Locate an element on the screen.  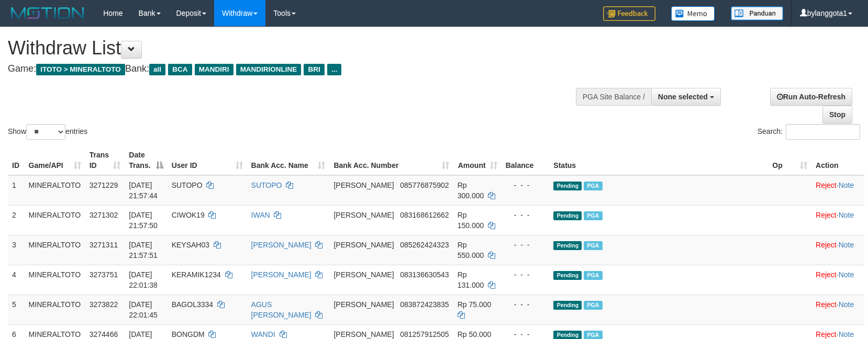
td: 3 is located at coordinates (16, 249).